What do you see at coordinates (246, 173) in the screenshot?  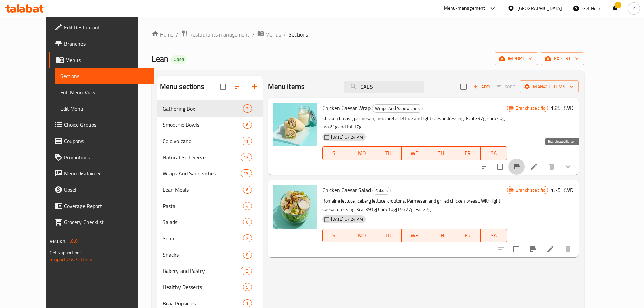 I see `span: 19` at bounding box center [246, 173].